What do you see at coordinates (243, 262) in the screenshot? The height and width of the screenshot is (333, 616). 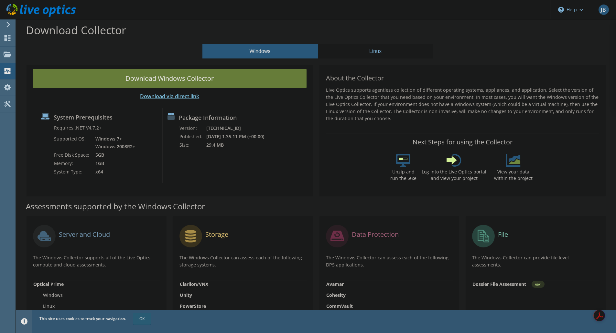 I see `p: The Windows Collector can assess each of the following storage systems.` at bounding box center [243, 262].